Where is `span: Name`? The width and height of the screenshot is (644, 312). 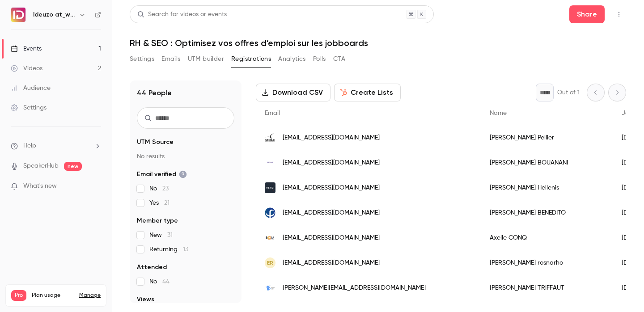
span: Name is located at coordinates (498, 113).